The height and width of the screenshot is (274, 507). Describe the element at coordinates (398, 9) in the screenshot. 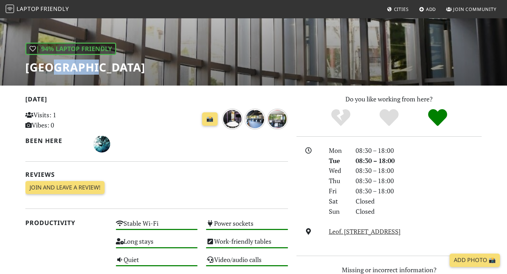

I see `a: Cities` at that location.